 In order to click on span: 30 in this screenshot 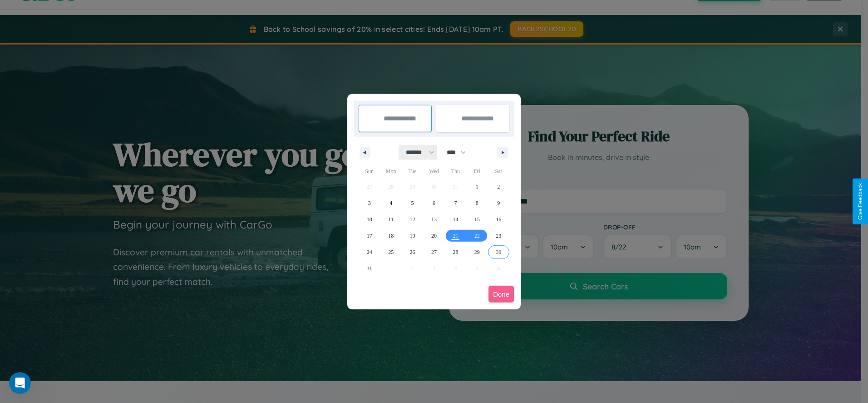, I will do `click(498, 252)`.